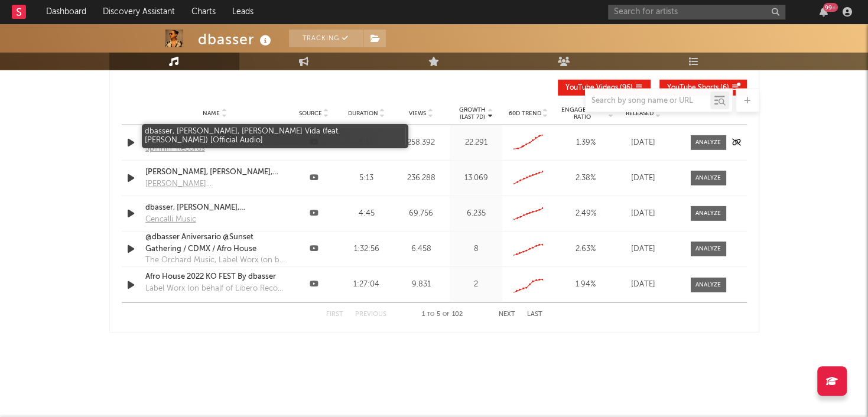  Describe the element at coordinates (475, 143) in the screenshot. I see `div: 22.291` at that location.